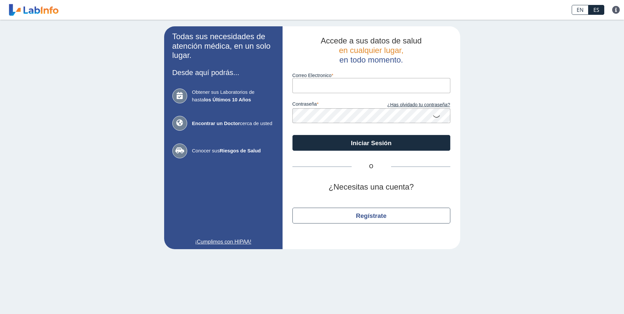 This screenshot has width=624, height=314. Describe the element at coordinates (371, 50) in the screenshot. I see `span: en cualquier lugar,` at that location.